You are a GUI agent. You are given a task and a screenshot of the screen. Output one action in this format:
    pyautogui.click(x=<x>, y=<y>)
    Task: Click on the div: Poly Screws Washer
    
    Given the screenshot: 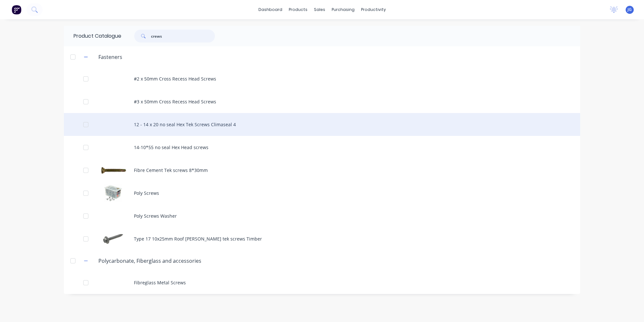 What is the action you would take?
    pyautogui.click(x=322, y=216)
    